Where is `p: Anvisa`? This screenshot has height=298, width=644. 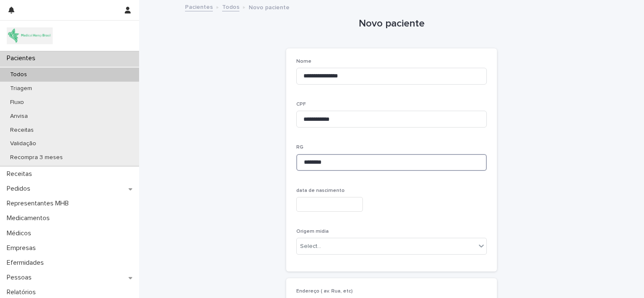 p: Anvisa is located at coordinates (19, 116).